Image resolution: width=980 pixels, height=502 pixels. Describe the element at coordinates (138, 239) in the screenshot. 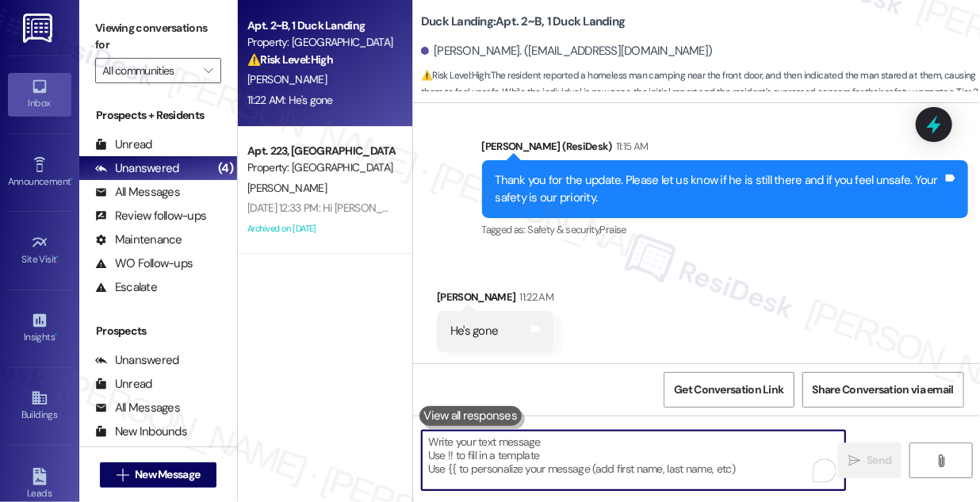

I see `div: Maintenance` at that location.